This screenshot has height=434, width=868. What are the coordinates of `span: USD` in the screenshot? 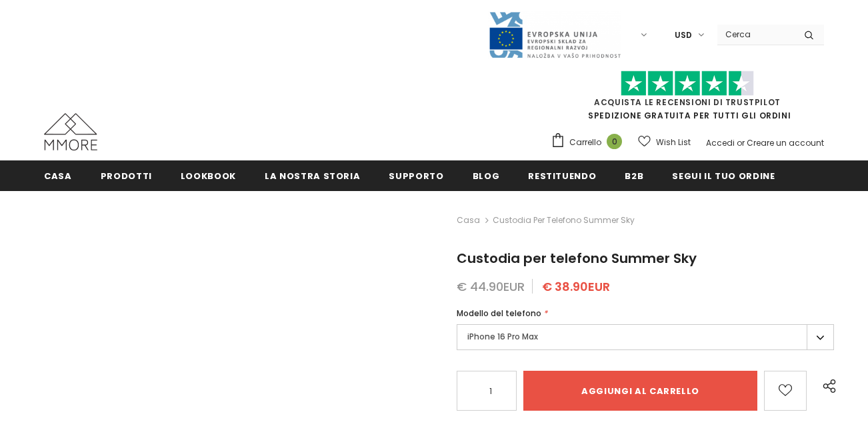 It's located at (683, 35).